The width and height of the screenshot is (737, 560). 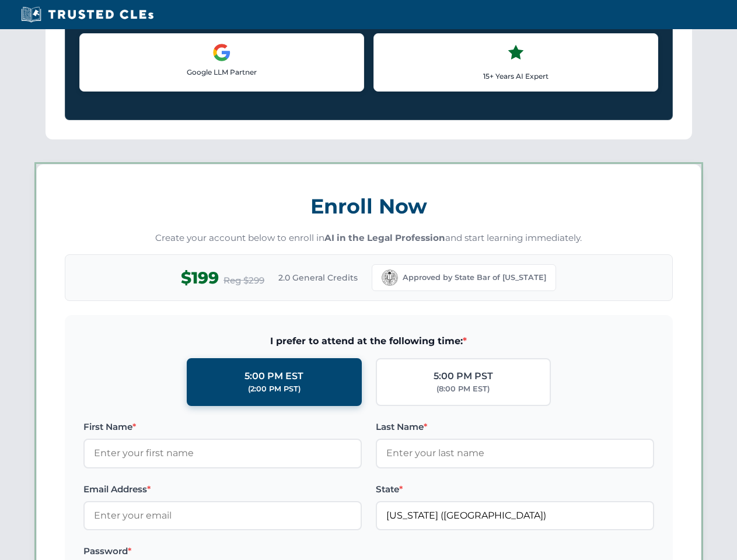 What do you see at coordinates (222, 516) in the screenshot?
I see `input: Enter your email` at bounding box center [222, 516].